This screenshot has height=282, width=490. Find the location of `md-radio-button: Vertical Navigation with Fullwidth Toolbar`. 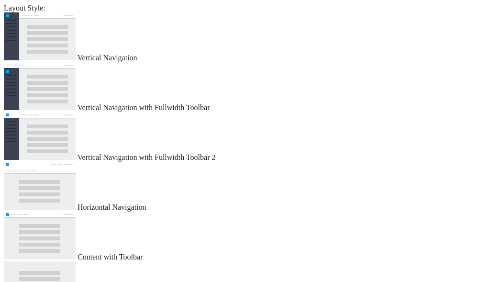

md-radio-button: Vertical Navigation with Fullwidth Toolbar is located at coordinates (245, 87).